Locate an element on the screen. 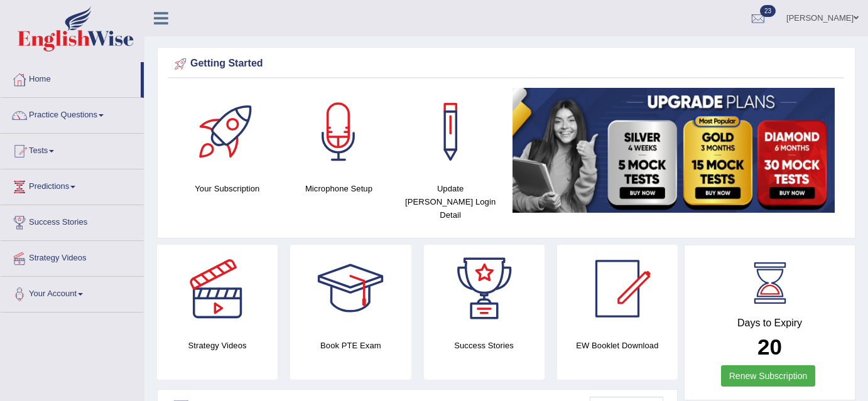 The height and width of the screenshot is (401, 868). a: Tests is located at coordinates (73, 150).